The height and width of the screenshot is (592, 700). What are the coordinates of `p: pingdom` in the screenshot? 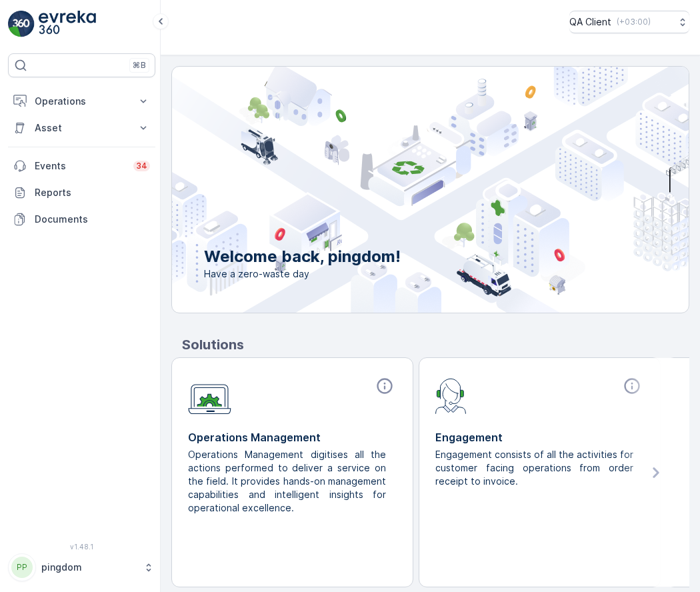 It's located at (89, 568).